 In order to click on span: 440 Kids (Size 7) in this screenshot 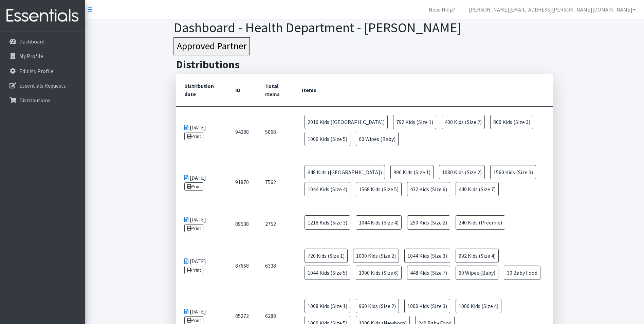, I will do `click(477, 189)`.